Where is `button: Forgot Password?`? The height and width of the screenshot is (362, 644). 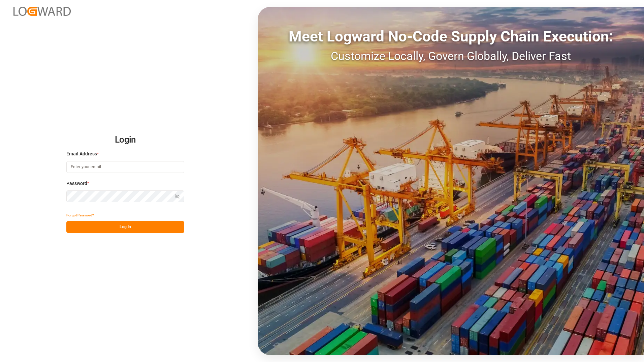
button: Forgot Password? is located at coordinates (80, 215).